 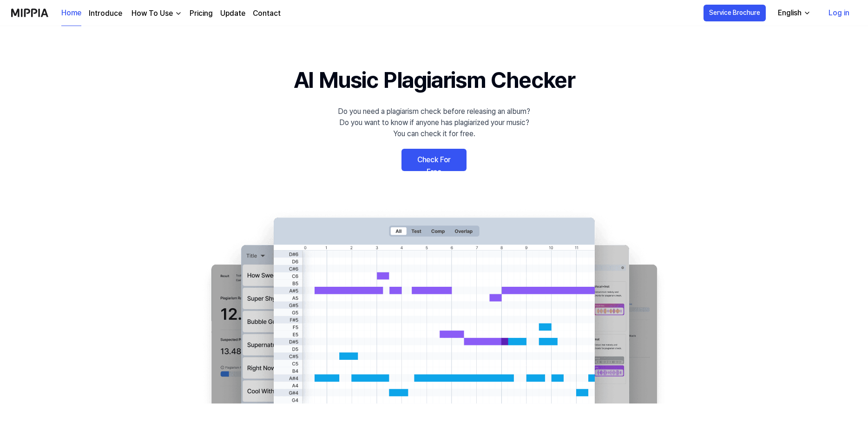 I want to click on a: Contact, so click(x=267, y=13).